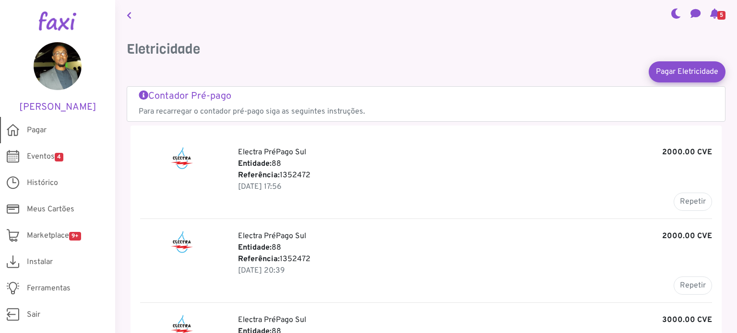 The width and height of the screenshot is (737, 333). What do you see at coordinates (54, 236) in the screenshot?
I see `span: Marketplace` at bounding box center [54, 236].